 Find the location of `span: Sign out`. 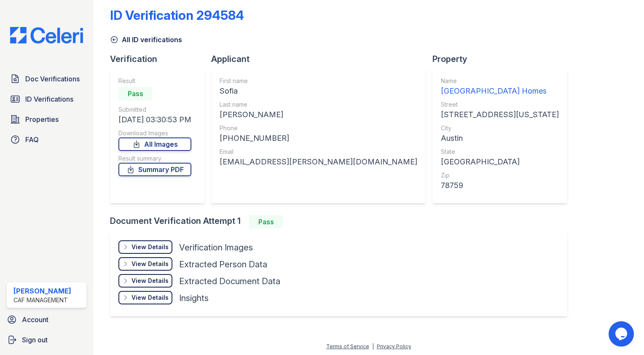

span: Sign out is located at coordinates (35, 339).